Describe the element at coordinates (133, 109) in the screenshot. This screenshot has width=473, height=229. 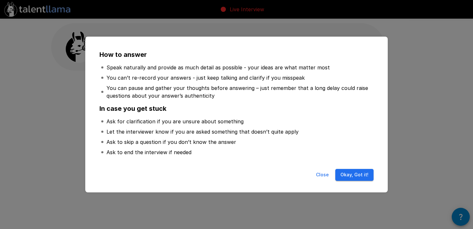
I see `b: In case you get stuck` at that location.